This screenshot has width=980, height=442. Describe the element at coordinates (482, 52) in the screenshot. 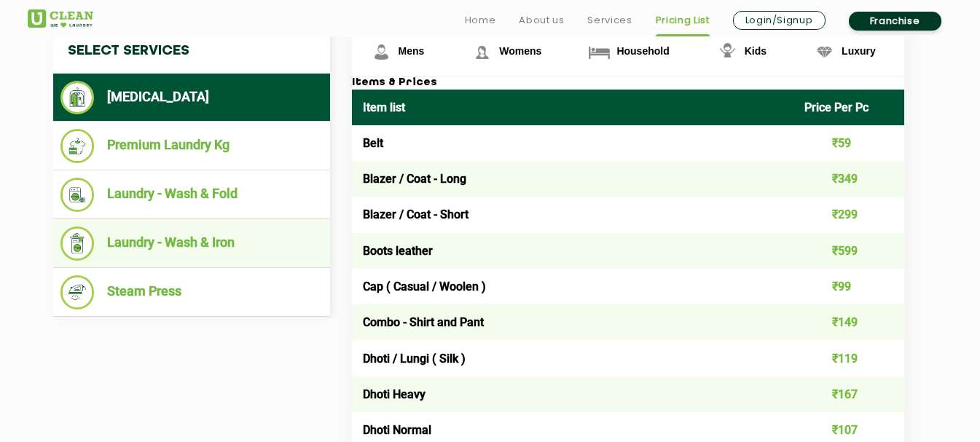

I see `img: Womens` at that location.